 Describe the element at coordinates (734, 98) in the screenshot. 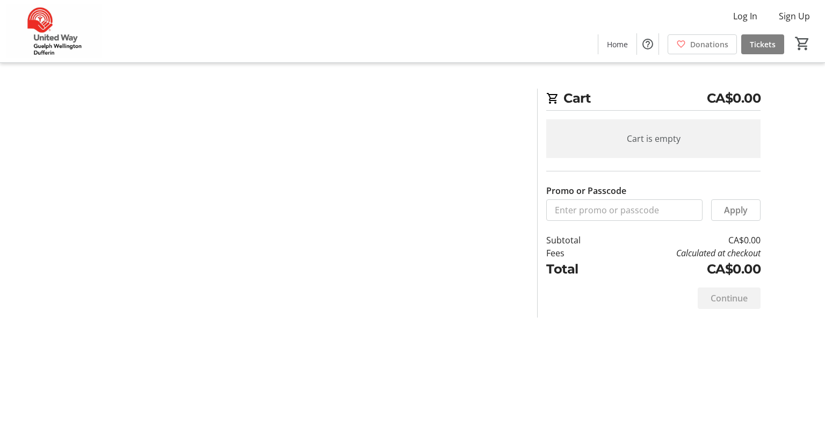

I see `span: CA$0.00` at that location.